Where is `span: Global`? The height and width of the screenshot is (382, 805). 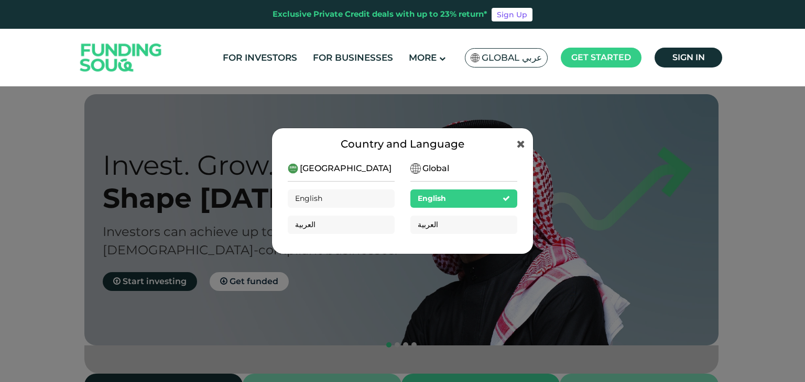 span: Global is located at coordinates (435, 169).